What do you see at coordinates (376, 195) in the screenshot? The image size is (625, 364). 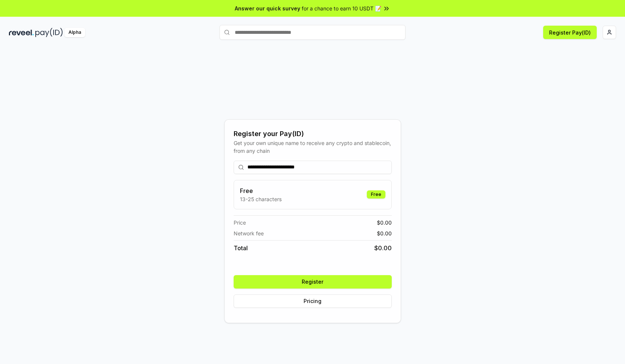 I see `div: Free` at bounding box center [376, 195].